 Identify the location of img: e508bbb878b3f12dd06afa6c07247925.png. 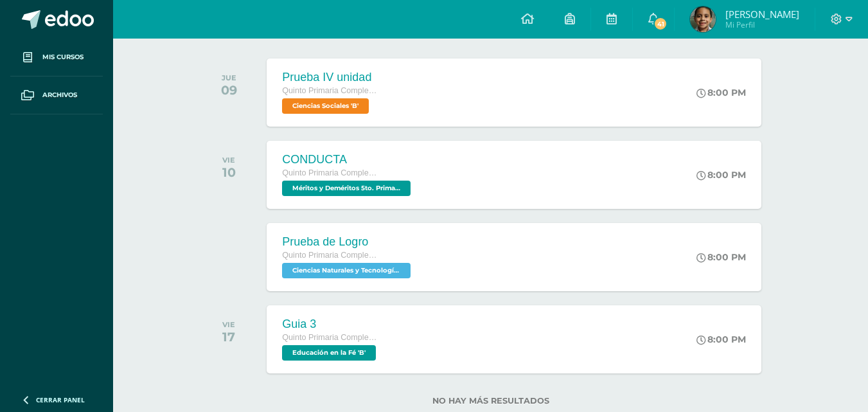
(703, 19).